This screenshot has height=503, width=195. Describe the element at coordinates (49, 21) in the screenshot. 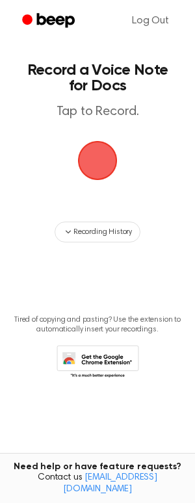

I see `a: Beep` at that location.